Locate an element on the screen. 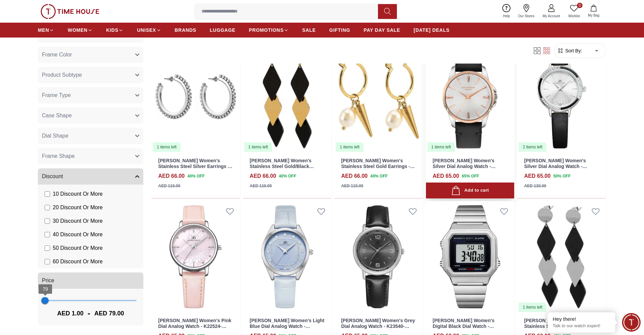 This screenshot has height=335, width=644. img: Kenneth Scott Women's Grey Dial Analog Watch - K23540-SLBX is located at coordinates (378, 257).